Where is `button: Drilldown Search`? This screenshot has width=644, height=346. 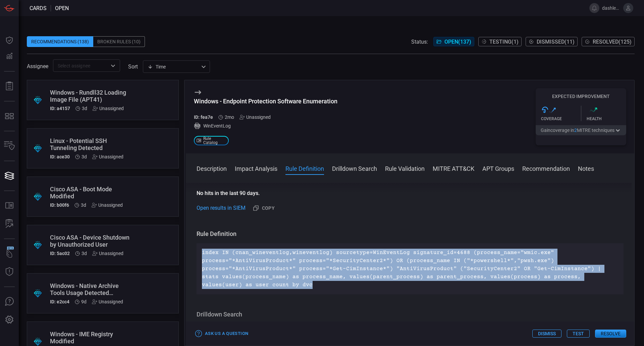 button: Drilldown Search is located at coordinates (355, 168).